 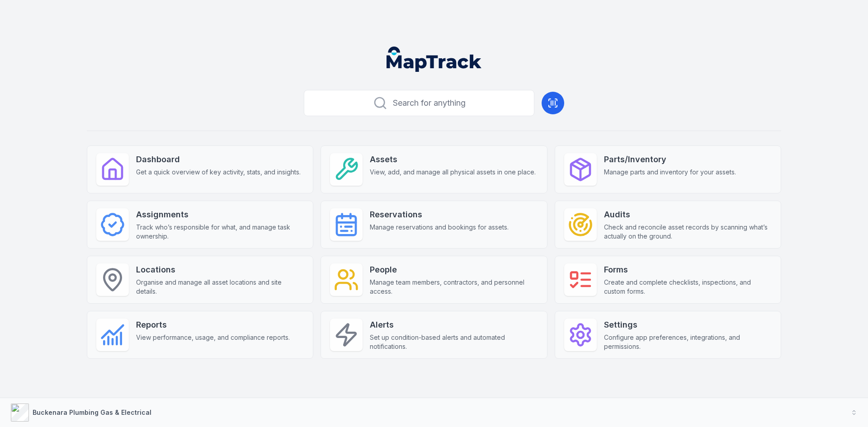 What do you see at coordinates (429, 103) in the screenshot?
I see `span: Search for anything` at bounding box center [429, 103].